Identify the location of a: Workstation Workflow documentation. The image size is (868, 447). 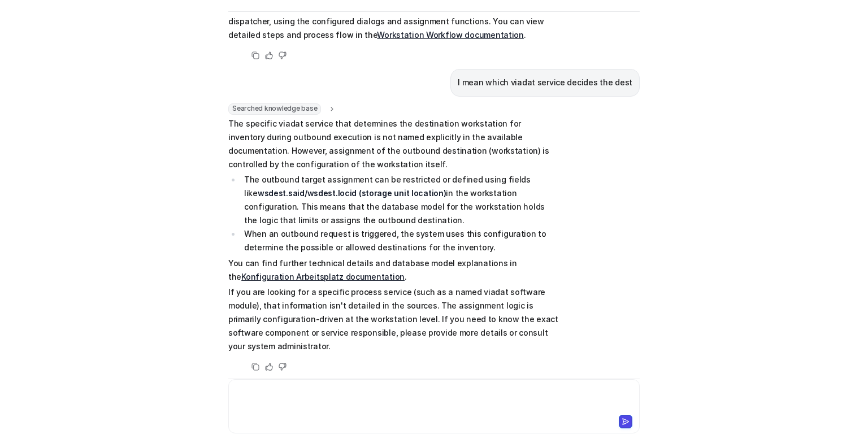
(450, 34).